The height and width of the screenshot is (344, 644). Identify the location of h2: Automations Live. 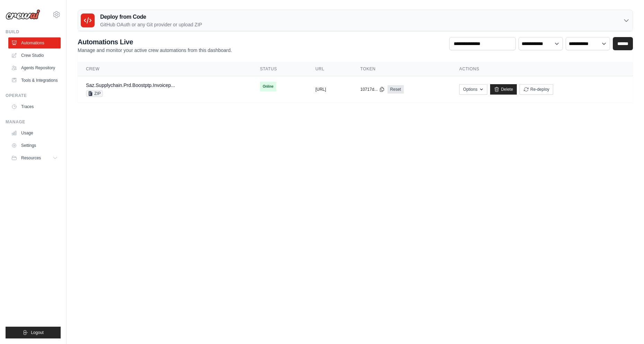
(155, 42).